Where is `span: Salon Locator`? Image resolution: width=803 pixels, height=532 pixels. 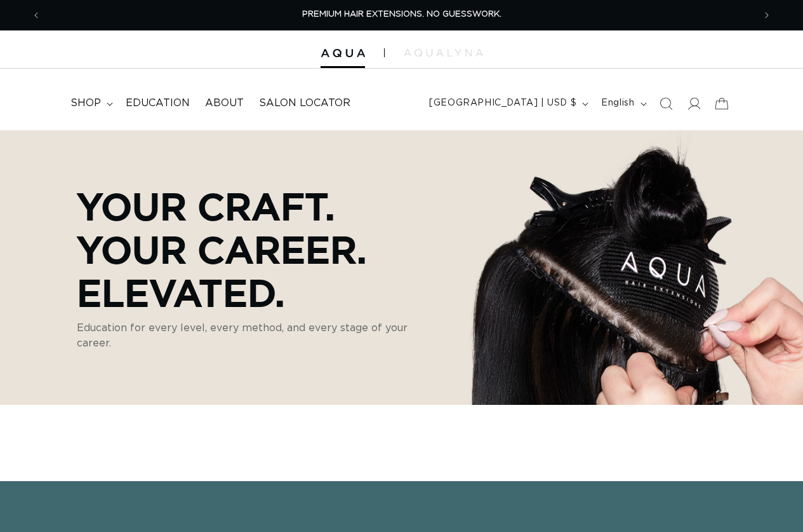 span: Salon Locator is located at coordinates (305, 103).